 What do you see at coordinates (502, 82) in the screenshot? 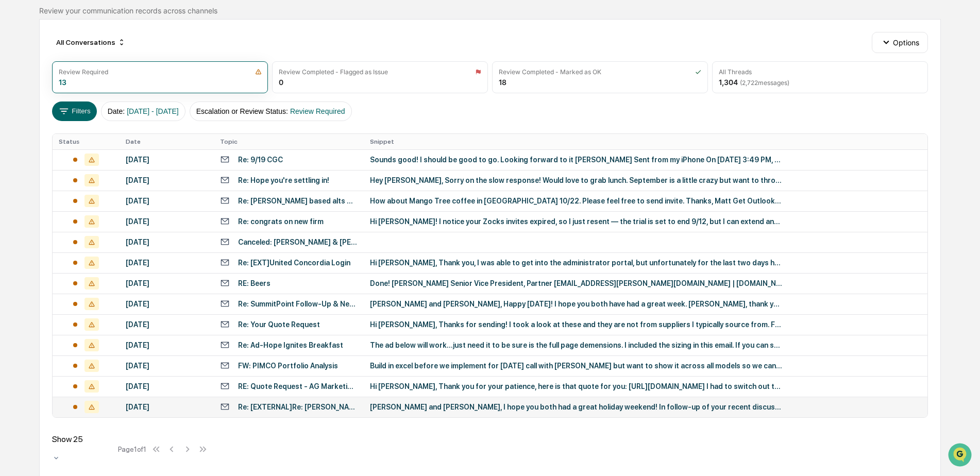
I see `div: 18` at bounding box center [502, 82].